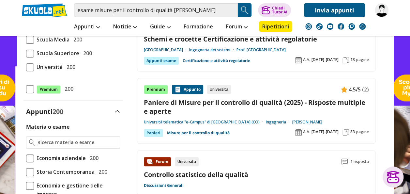  Describe the element at coordinates (118, 111) in the screenshot. I see `img: Apri e chiudi sezione` at that location.